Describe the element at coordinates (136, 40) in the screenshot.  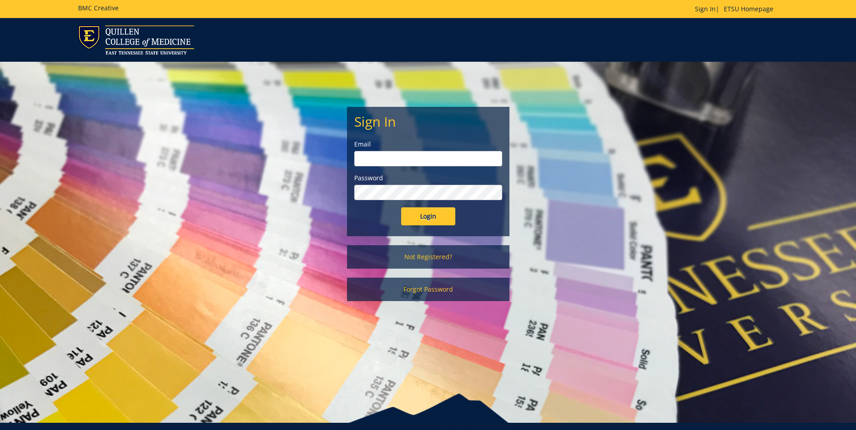
I see `img: ETSU logo` at that location.